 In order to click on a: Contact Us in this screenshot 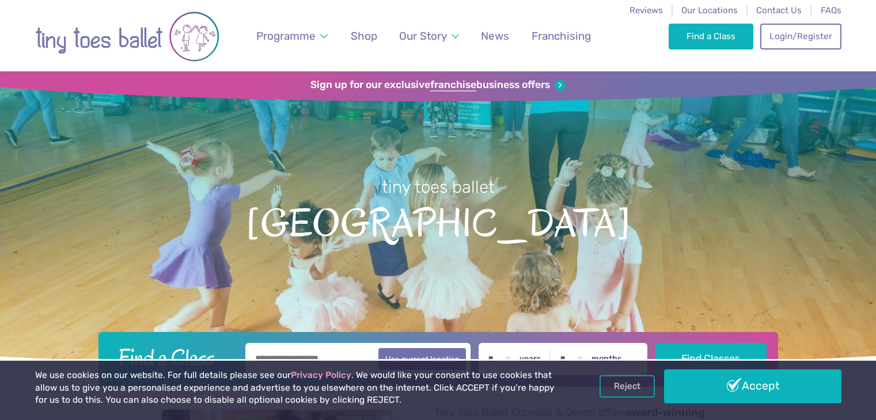, I will do `click(778, 10)`.